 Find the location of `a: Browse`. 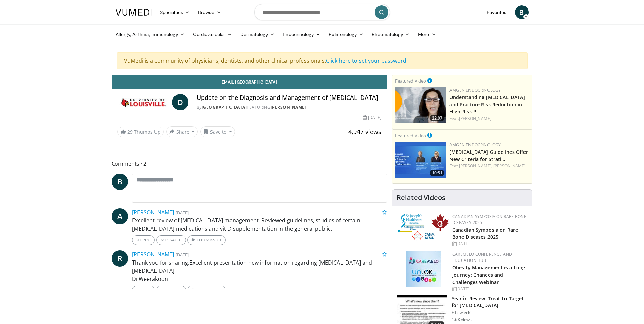

a: Browse is located at coordinates (210, 12).